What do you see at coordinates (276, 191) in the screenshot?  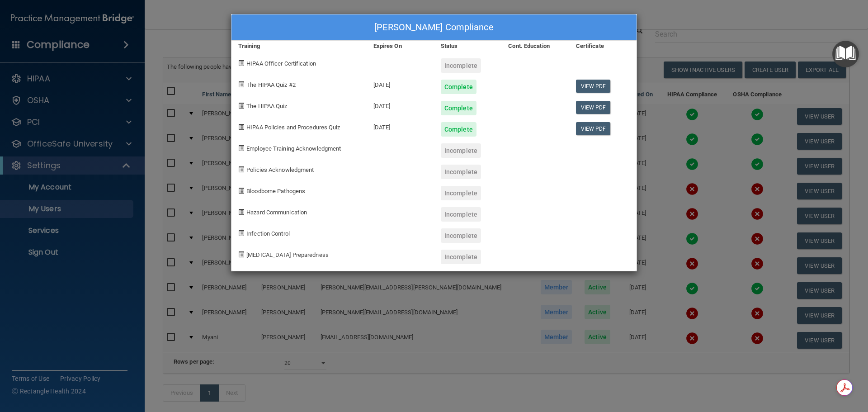 I see `span: Bloodborne Pathogens` at bounding box center [276, 191].